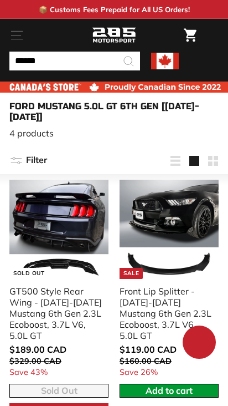  Describe the element at coordinates (131, 273) in the screenshot. I see `div: Sale` at that location.